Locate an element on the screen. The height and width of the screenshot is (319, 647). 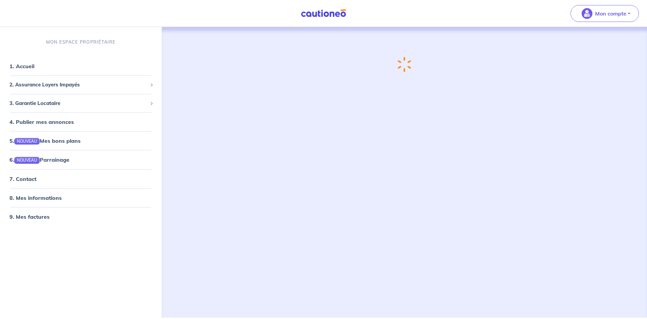
img: illu_account_valid_menu.svg is located at coordinates (587, 13).